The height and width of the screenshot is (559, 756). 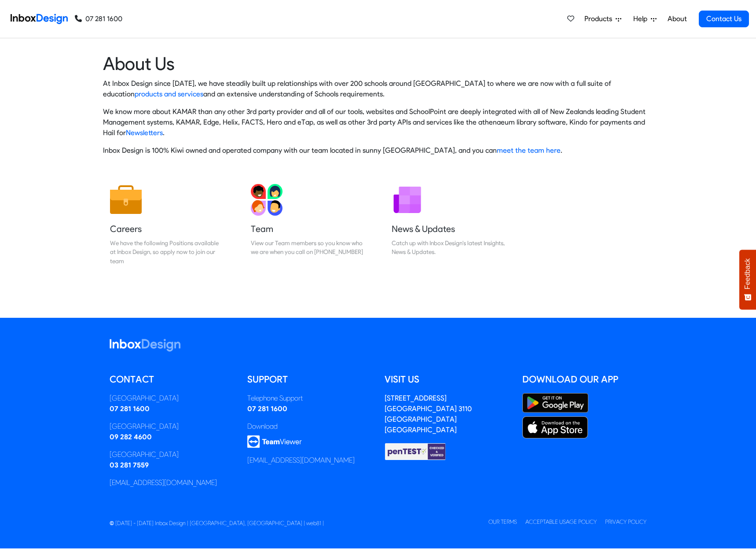 What do you see at coordinates (126, 200) in the screenshot?
I see `img: 2022_01_13_icon_job.svg` at bounding box center [126, 200].